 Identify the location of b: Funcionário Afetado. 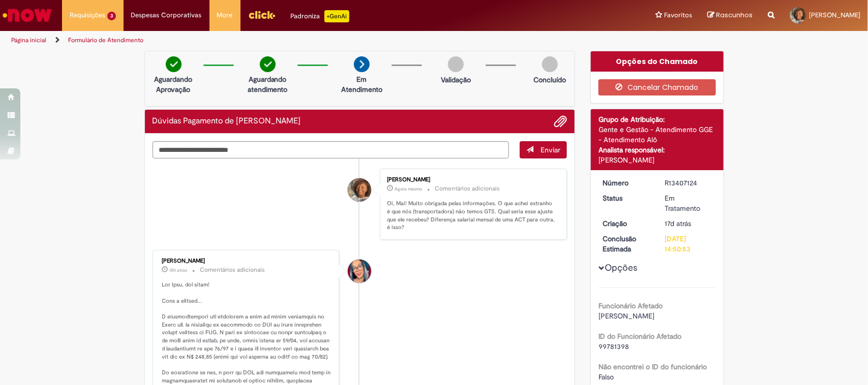
(630, 306).